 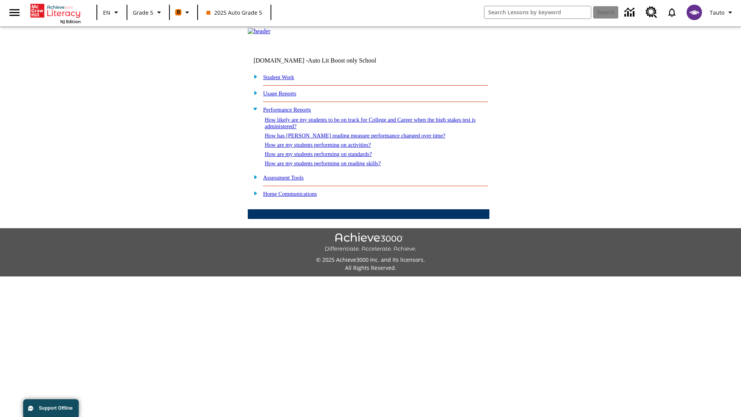 What do you see at coordinates (278, 77) in the screenshot?
I see `a: Student Work` at bounding box center [278, 77].